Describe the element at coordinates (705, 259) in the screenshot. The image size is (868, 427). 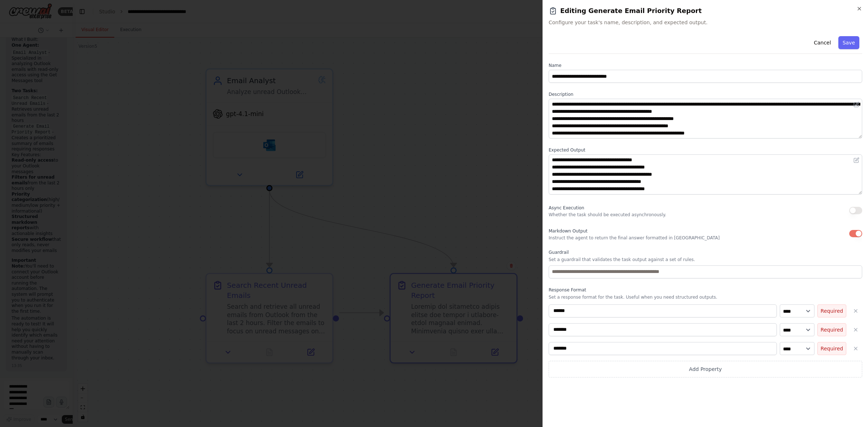
I see `p: Set a guardrail that validates the task output against a set of rules.` at that location.